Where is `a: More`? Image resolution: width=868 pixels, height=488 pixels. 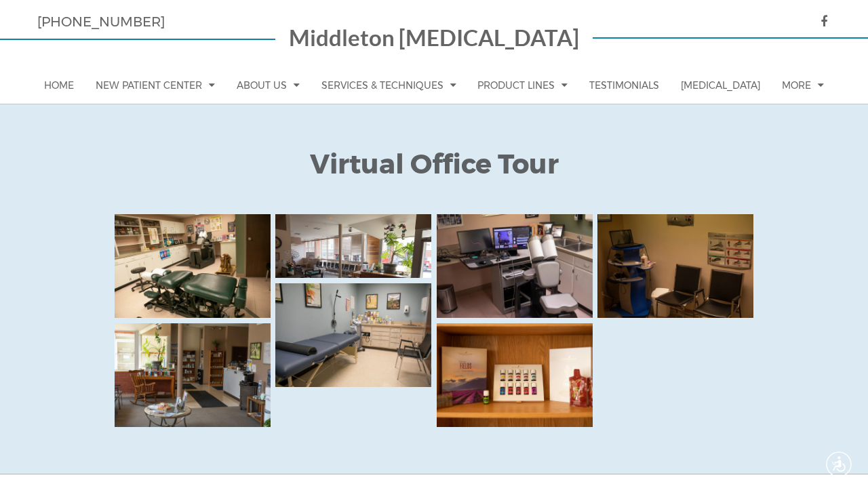
a: More is located at coordinates (803, 85).